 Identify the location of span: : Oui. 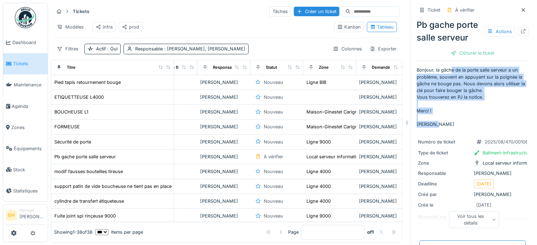
(111, 49).